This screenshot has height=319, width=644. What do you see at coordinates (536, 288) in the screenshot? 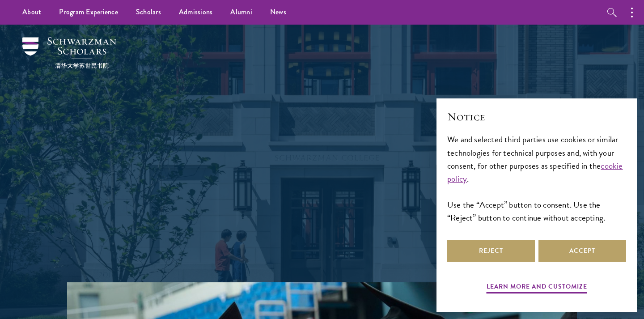
I see `button: Learn more and customize` at bounding box center [536, 288].